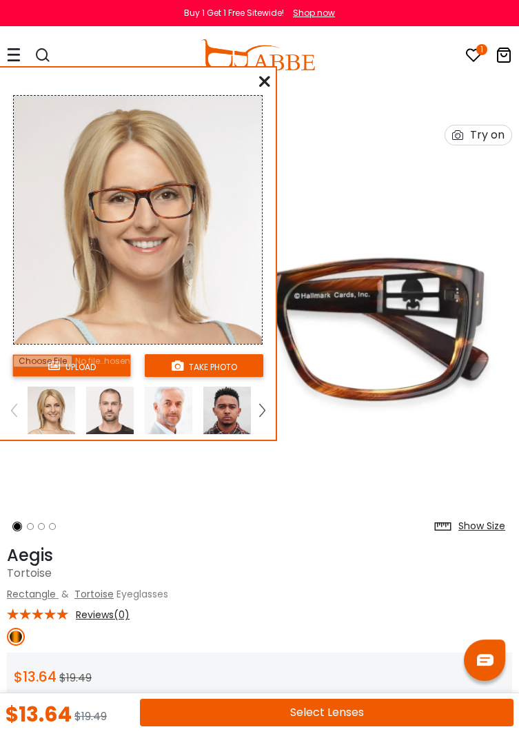  What do you see at coordinates (142, 594) in the screenshot?
I see `span: Eyeglasses` at bounding box center [142, 594].